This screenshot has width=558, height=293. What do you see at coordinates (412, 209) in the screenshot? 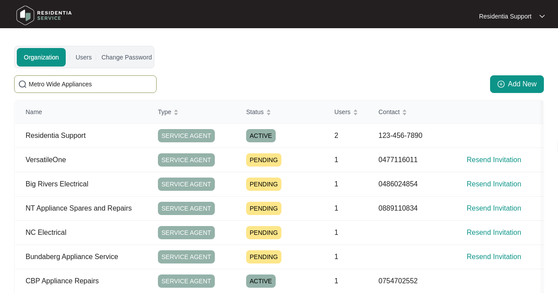
I see `td: 0889110834` at bounding box center [412, 209].